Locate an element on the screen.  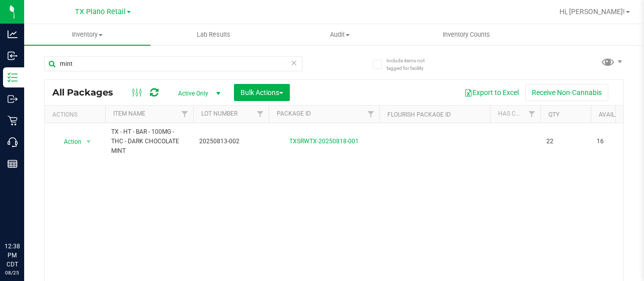
a: Audit is located at coordinates (340, 35).